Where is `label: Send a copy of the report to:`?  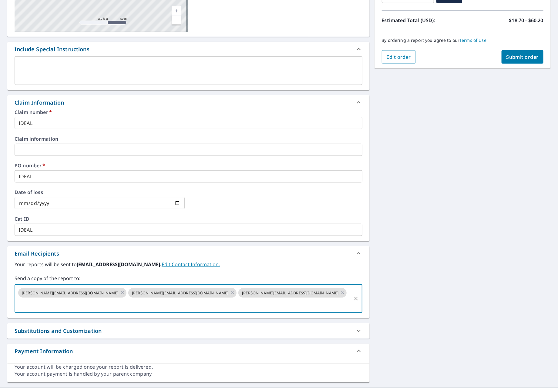 label: Send a copy of the report to: is located at coordinates (188, 278).